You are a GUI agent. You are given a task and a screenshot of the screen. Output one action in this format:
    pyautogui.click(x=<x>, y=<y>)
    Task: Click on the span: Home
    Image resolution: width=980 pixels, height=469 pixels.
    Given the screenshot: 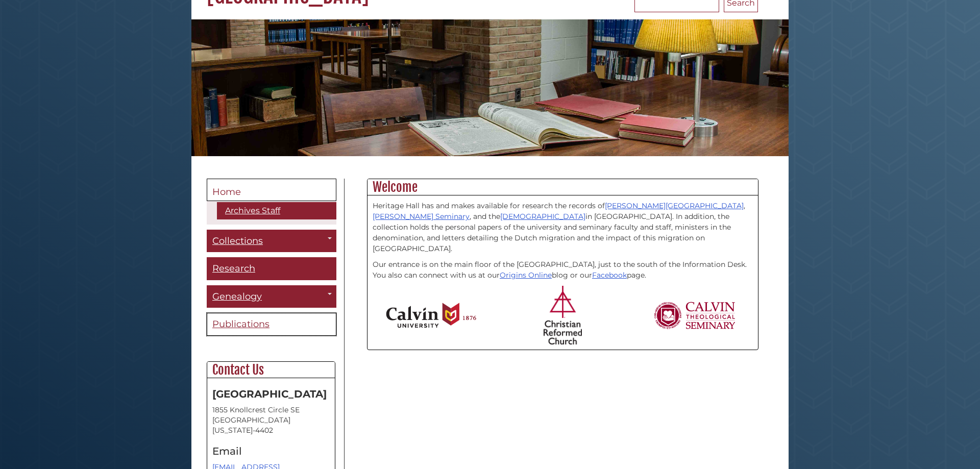 What is the action you would take?
    pyautogui.click(x=227, y=192)
    